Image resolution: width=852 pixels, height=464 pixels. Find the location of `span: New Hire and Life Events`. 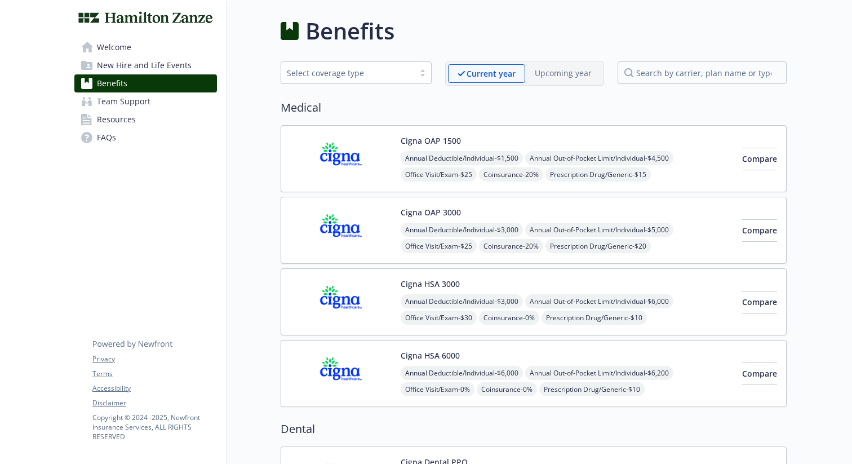

span: New Hire and Life Events is located at coordinates (144, 65).